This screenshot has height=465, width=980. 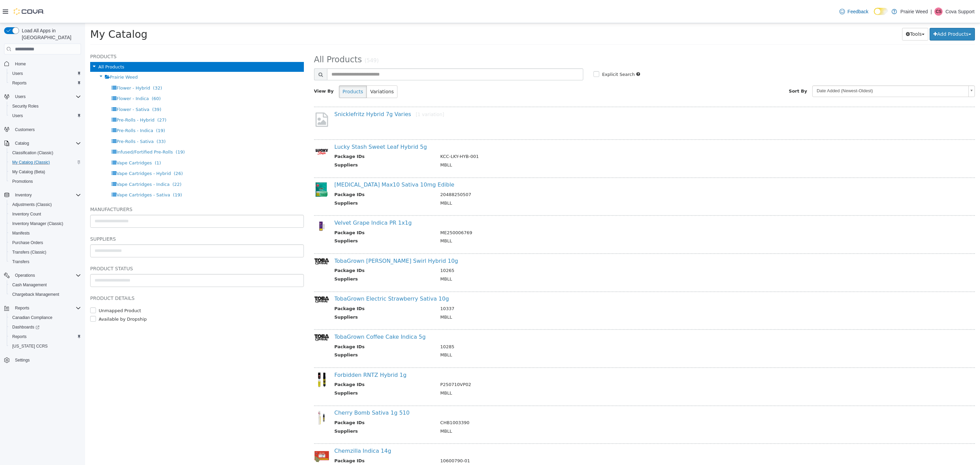 I want to click on input: Dark Mode, so click(x=881, y=11).